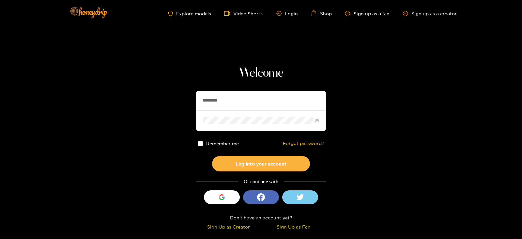 The height and width of the screenshot is (239, 522). I want to click on div: Sign Up as Creator, so click(228, 226).